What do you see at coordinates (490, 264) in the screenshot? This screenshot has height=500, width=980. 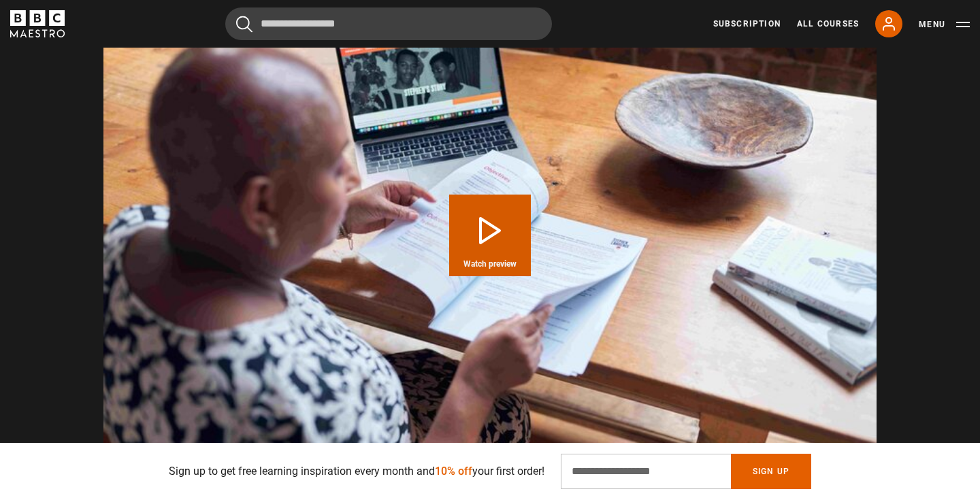 I see `span: Watch preview` at bounding box center [490, 264].